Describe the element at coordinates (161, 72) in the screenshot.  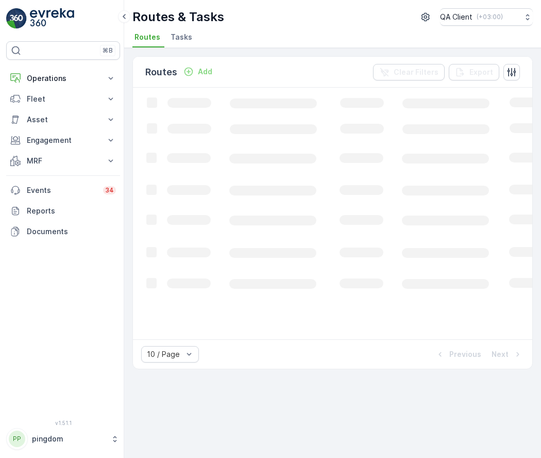
I see `p: Routes` at that location.